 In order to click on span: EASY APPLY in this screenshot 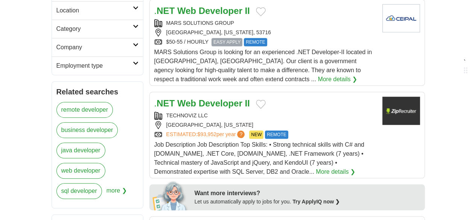, I will do `click(227, 42)`.